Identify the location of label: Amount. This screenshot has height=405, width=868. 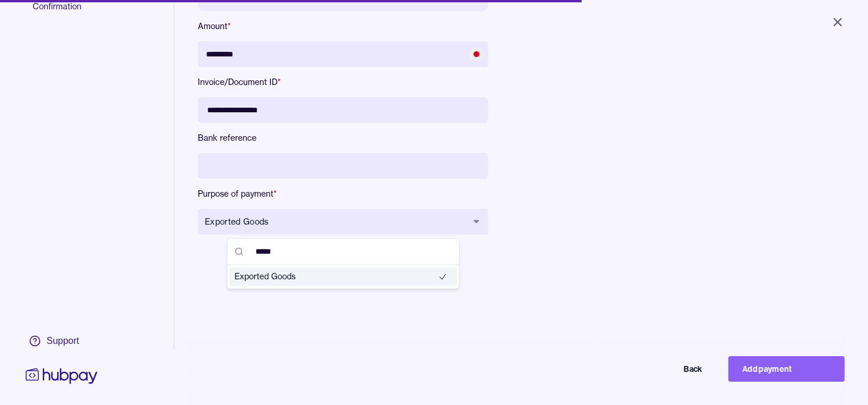
(343, 26).